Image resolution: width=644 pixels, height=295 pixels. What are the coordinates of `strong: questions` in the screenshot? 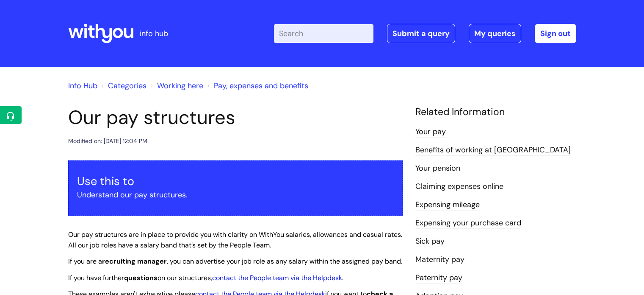 It's located at (141, 277).